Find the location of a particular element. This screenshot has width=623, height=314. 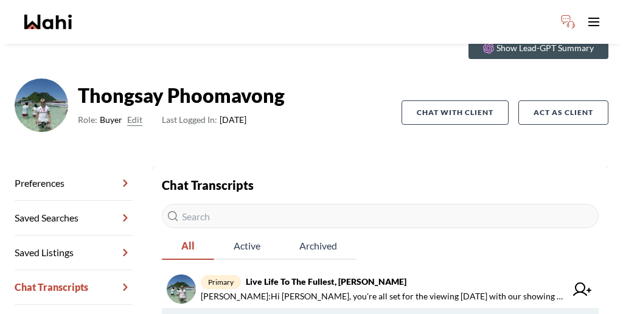

img: chat avatar is located at coordinates (181, 289).